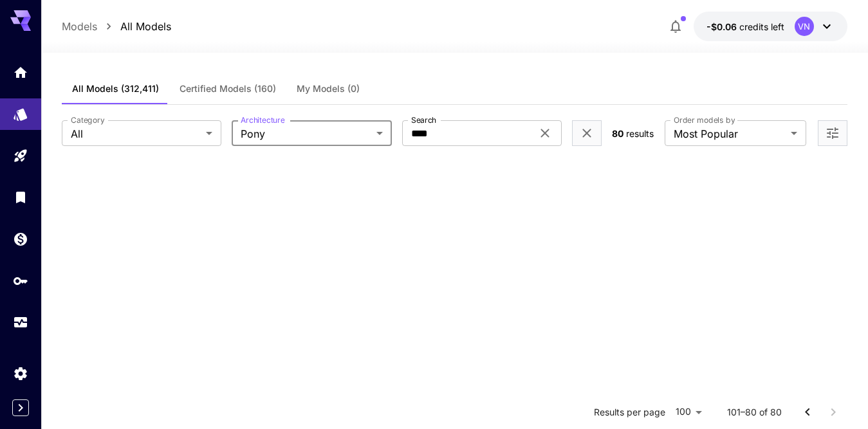  I want to click on span: Most Popular, so click(730, 134).